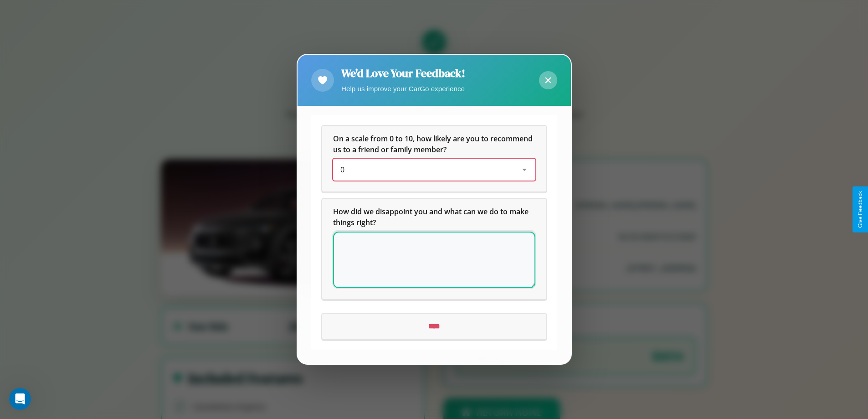  What do you see at coordinates (432, 218) in the screenshot?
I see `span: How did we disappoint you and what can we do to make things right?` at bounding box center [432, 218].